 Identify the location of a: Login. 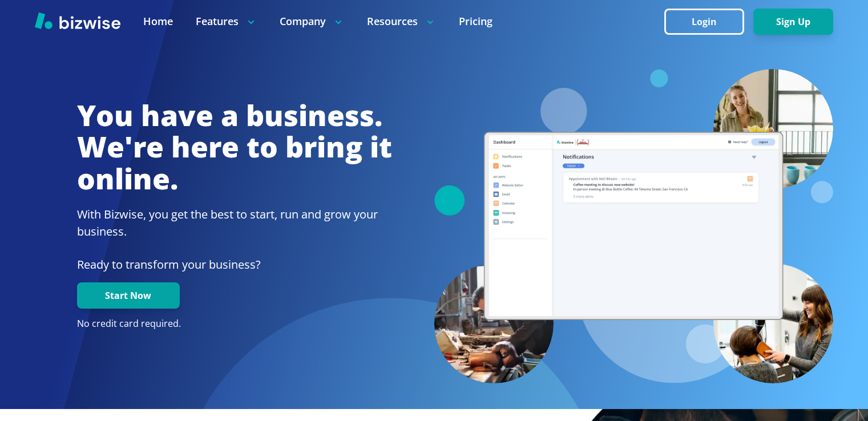
(708, 21).